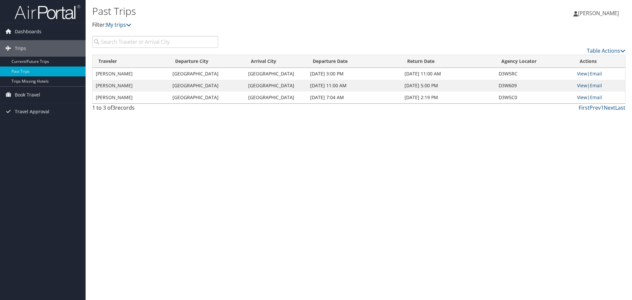 The height and width of the screenshot is (300, 632). I want to click on th: Arrival City: activate to sort column ascending, so click(276, 61).